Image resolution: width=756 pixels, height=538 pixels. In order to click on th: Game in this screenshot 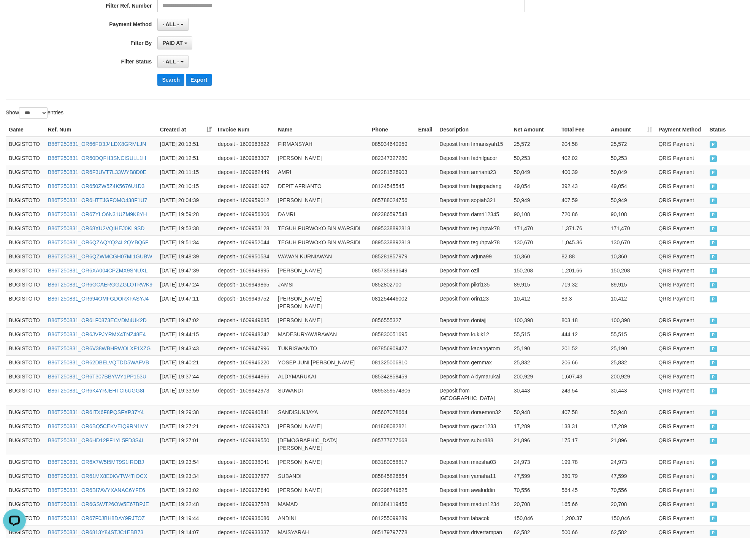, I will do `click(25, 130)`.